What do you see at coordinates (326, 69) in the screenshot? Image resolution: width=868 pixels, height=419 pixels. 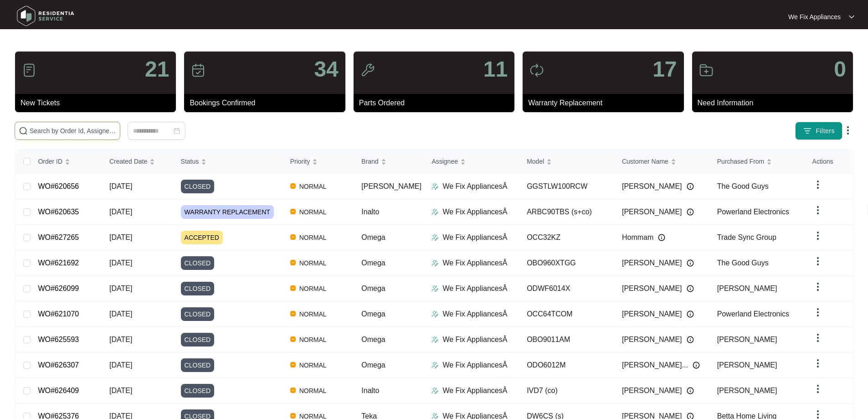 I see `p: 34` at bounding box center [326, 69].